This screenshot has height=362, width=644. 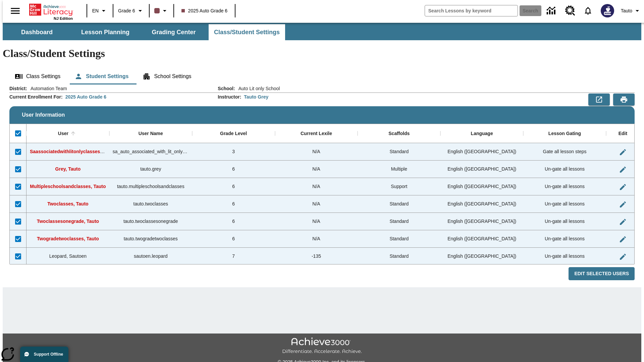 I want to click on span: Automation Team, so click(x=47, y=88).